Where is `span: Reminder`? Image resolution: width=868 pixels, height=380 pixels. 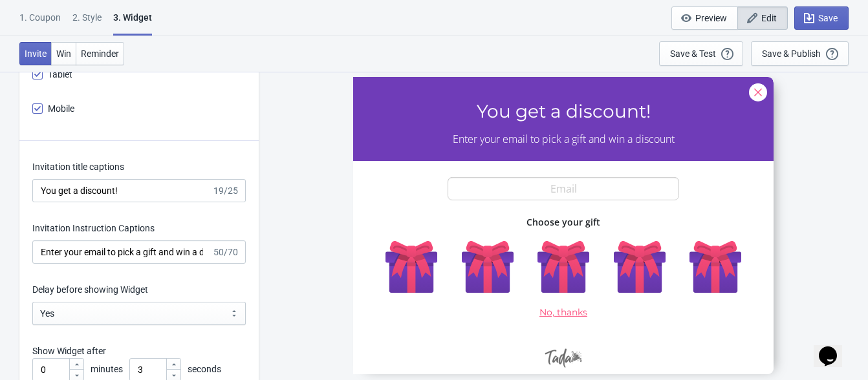 span: Reminder is located at coordinates (100, 54).